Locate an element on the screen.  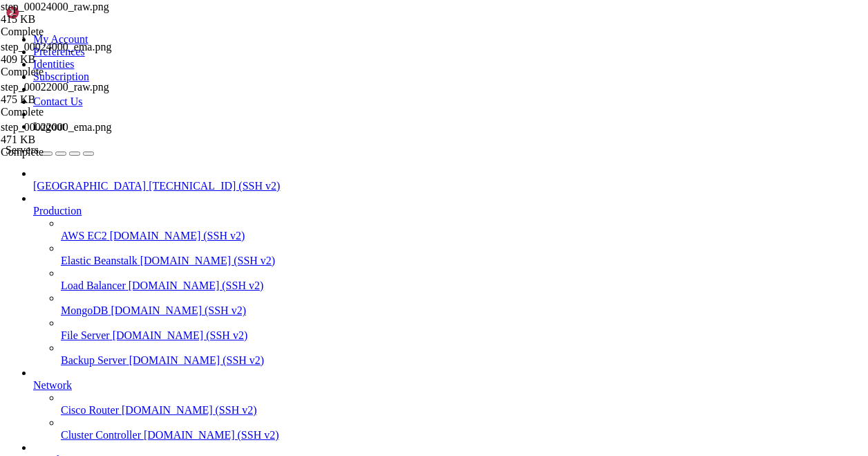
div: 471 KB is located at coordinates (70, 140).